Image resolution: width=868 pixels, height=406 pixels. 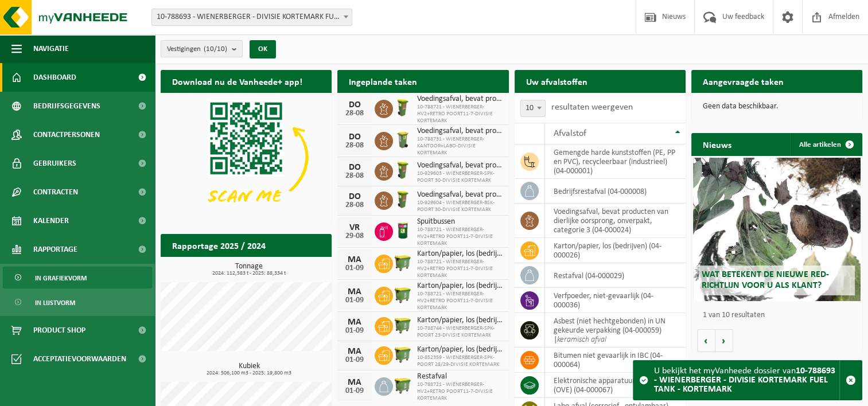 I want to click on h2: Aangevraagde taken, so click(x=743, y=81).